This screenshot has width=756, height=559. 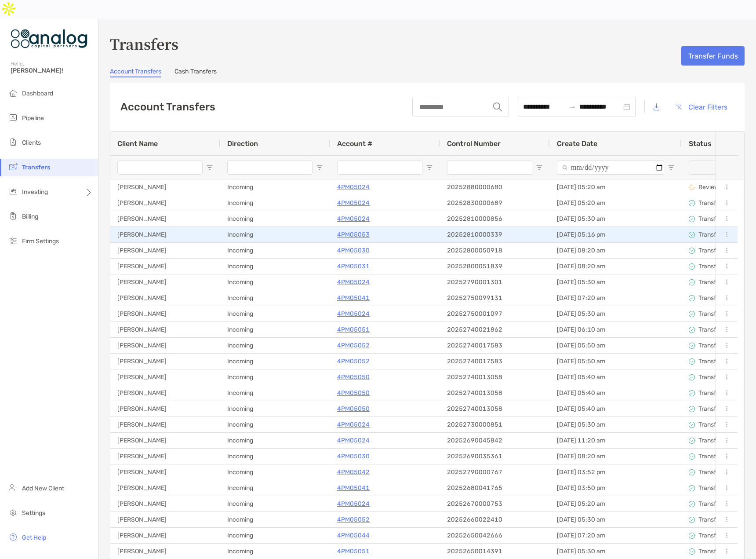 I want to click on p: 4PM05050, so click(x=354, y=377).